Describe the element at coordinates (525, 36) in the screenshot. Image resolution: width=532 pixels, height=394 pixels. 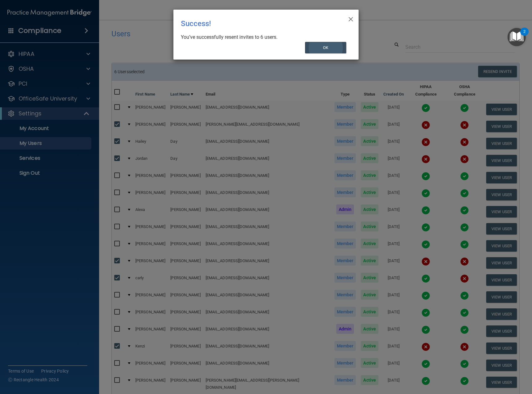
I see `div: 2` at that location.